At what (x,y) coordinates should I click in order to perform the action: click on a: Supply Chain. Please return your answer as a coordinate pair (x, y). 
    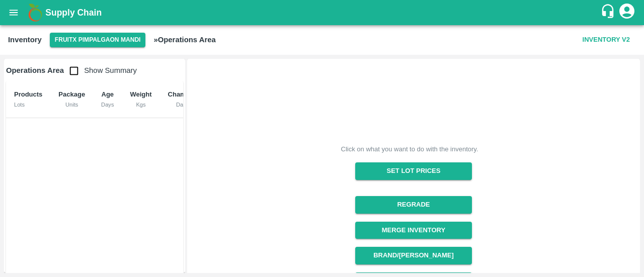
    Looking at the image, I should click on (322, 12).